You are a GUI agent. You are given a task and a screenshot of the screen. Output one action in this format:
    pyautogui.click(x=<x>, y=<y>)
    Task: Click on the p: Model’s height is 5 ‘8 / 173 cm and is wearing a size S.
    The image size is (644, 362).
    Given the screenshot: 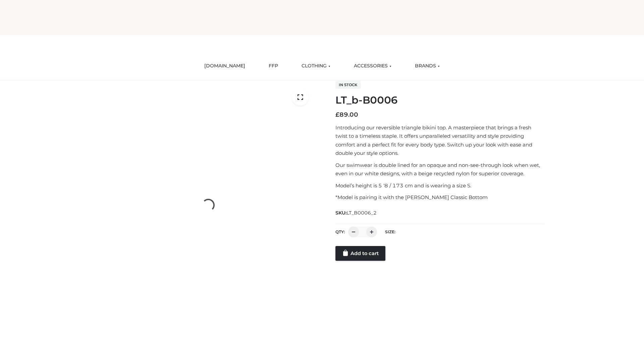 What is the action you would take?
    pyautogui.click(x=440, y=186)
    